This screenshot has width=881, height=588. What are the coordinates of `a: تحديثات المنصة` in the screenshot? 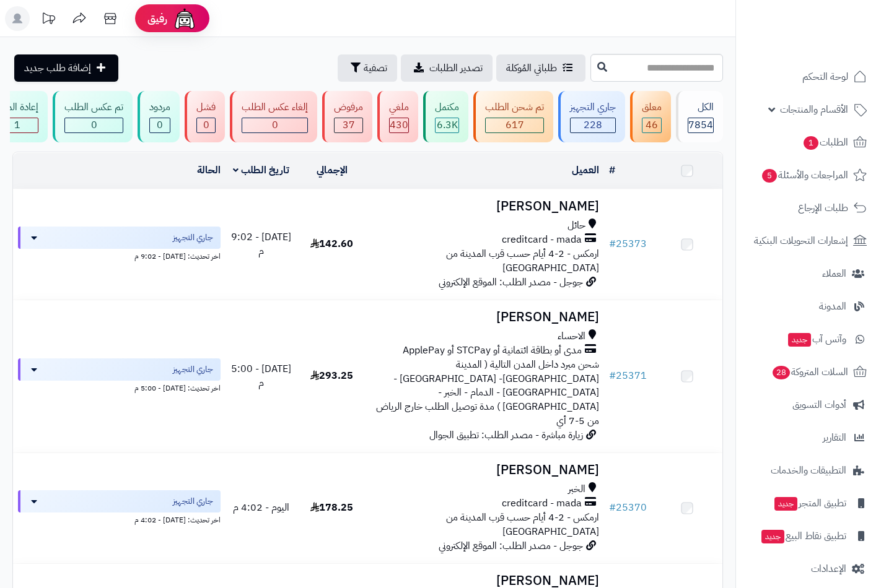 It's located at (49, 20).